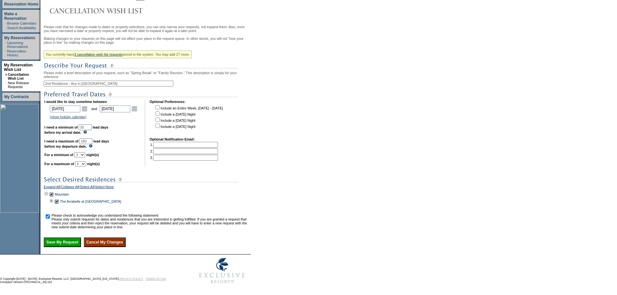  What do you see at coordinates (105, 242) in the screenshot?
I see `input: Cancel My Changes` at bounding box center [105, 242].